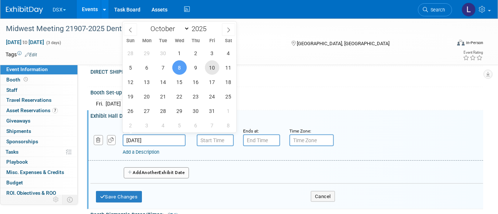 The image size is (498, 214). What do you see at coordinates (130, 96) in the screenshot?
I see `span: October 19, 2025` at bounding box center [130, 96].